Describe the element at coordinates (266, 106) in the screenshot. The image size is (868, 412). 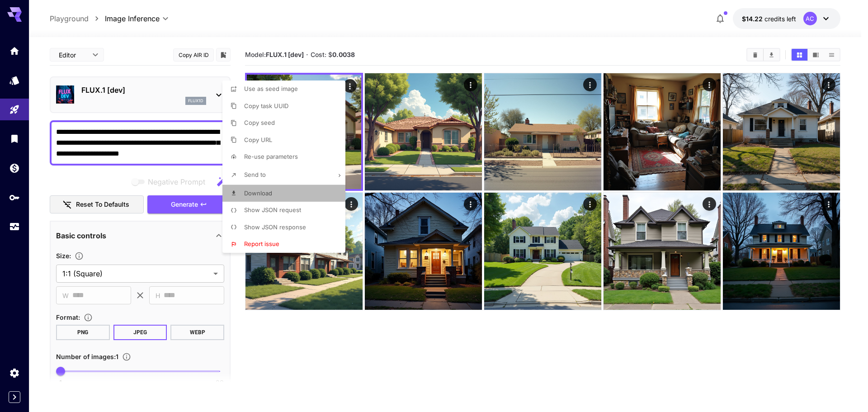
I see `span: Copy task UUID` at that location.